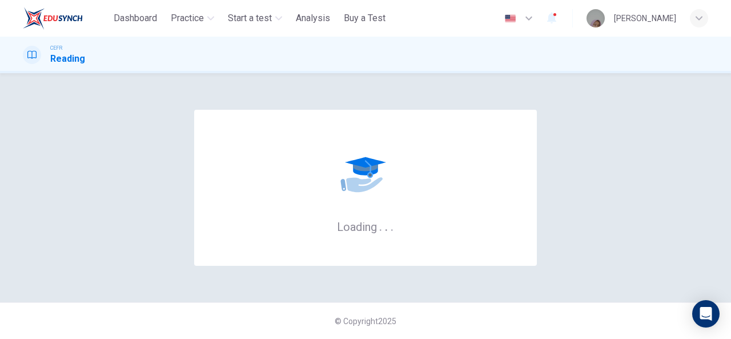 The height and width of the screenshot is (339, 731). I want to click on a: Analysis, so click(313, 18).